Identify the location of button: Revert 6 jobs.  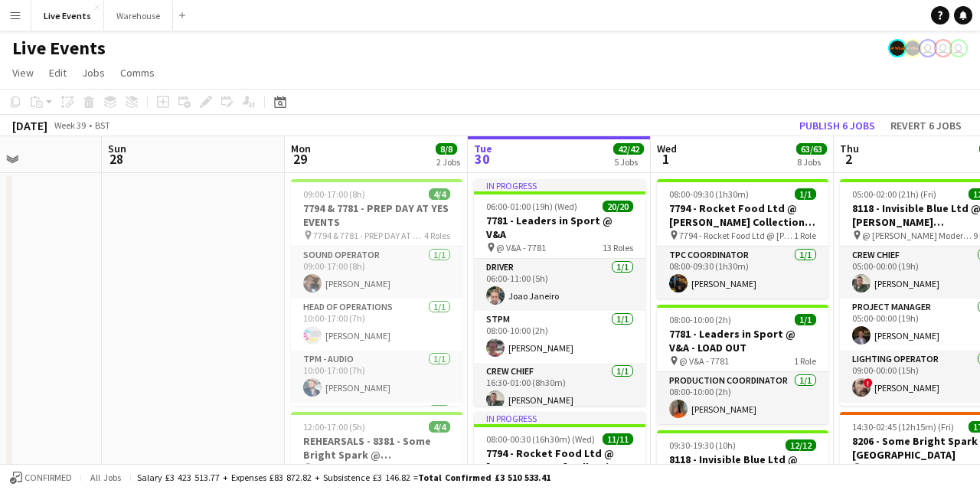
(925, 126).